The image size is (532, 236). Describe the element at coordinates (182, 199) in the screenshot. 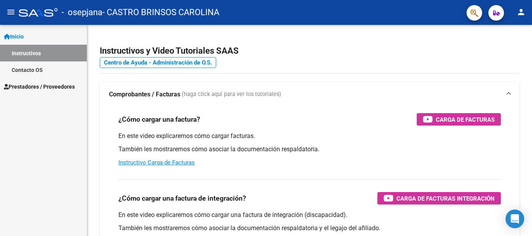

I see `h3: ¿Cómo cargar una factura de integración?` at that location.